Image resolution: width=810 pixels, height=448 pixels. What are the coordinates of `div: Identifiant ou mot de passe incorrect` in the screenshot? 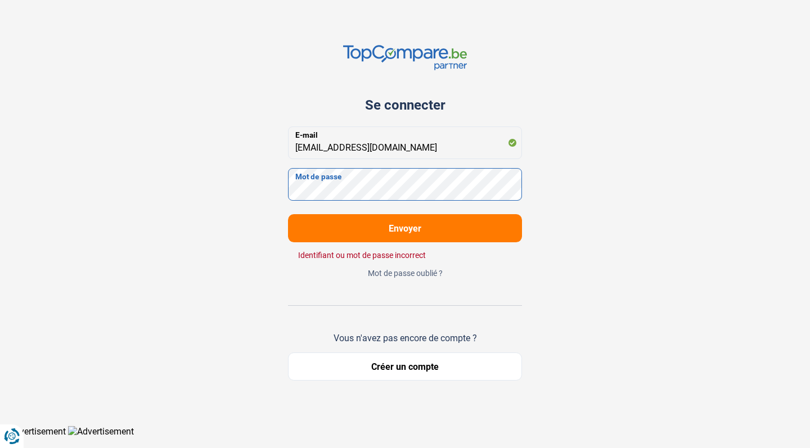 It's located at (405, 255).